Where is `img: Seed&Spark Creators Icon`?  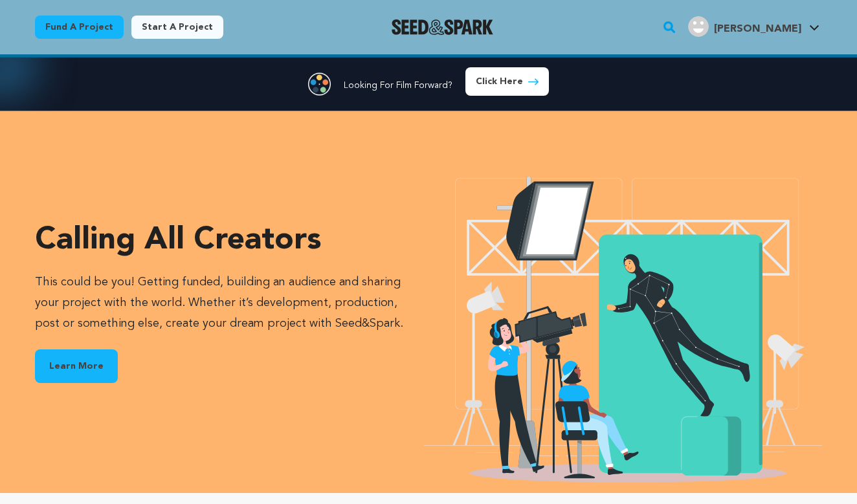
img: Seed&Spark Creators Icon is located at coordinates (623, 323).